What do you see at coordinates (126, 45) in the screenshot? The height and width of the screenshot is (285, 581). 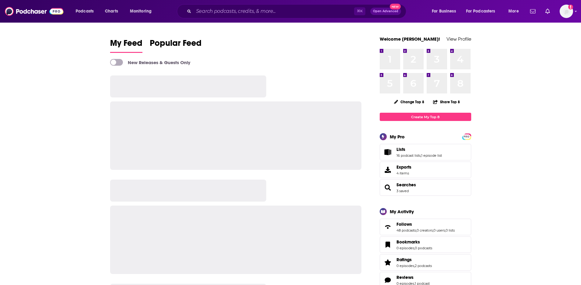 I see `span: My Feed` at bounding box center [126, 45].